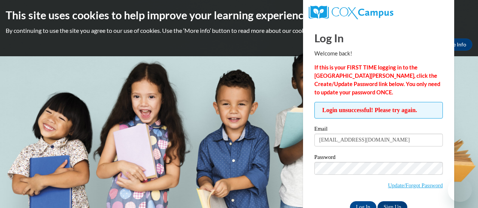 The width and height of the screenshot is (478, 208). Describe the element at coordinates (379, 54) in the screenshot. I see `p: Welcome back!` at that location.